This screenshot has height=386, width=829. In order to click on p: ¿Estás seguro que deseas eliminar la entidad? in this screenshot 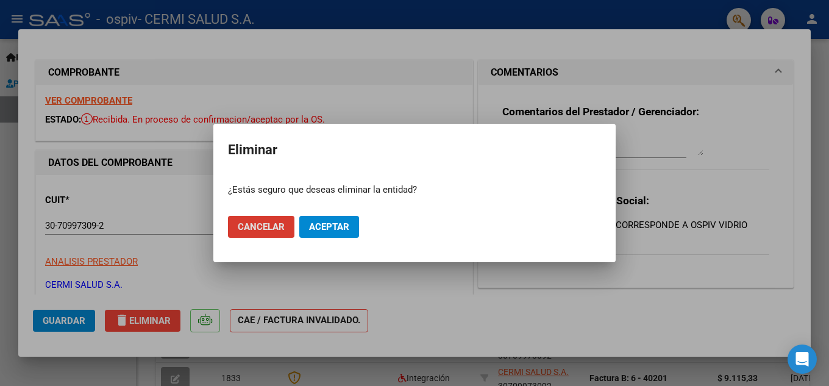, I will do `click(415, 190)`.